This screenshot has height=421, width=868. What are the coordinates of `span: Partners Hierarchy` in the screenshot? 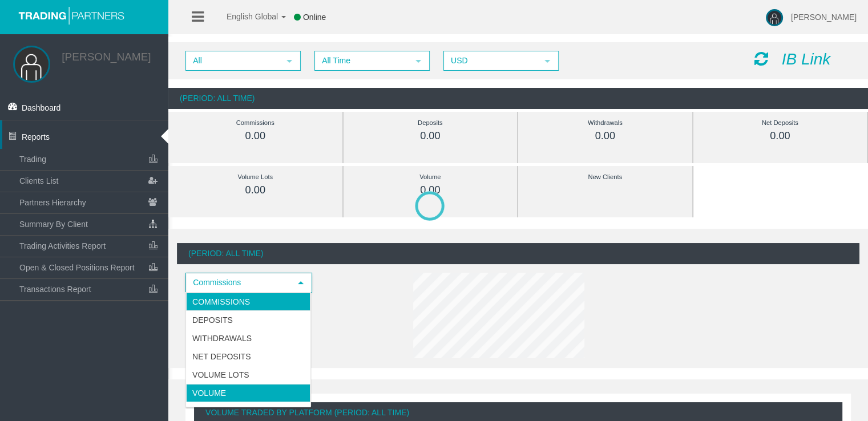 It's located at (52, 202).